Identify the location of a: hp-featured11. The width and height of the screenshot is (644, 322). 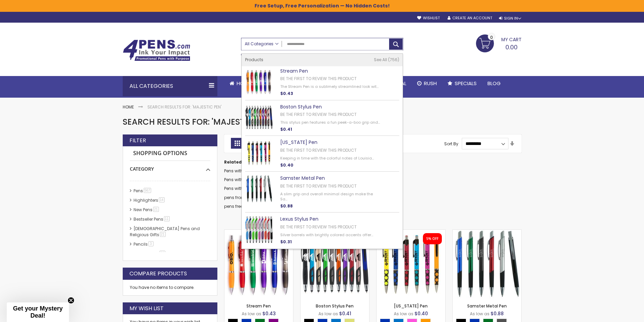
(150, 254).